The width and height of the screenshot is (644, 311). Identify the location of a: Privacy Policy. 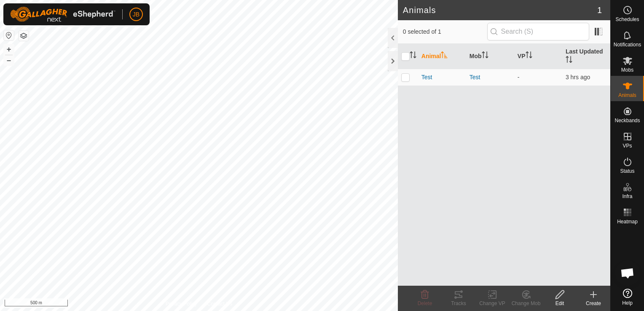
(181, 304).